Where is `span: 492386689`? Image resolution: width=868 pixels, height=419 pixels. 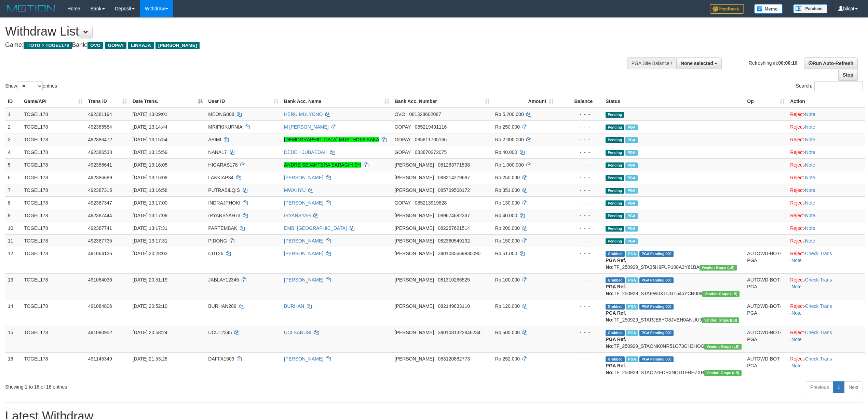
span: 492386689 is located at coordinates (100, 178).